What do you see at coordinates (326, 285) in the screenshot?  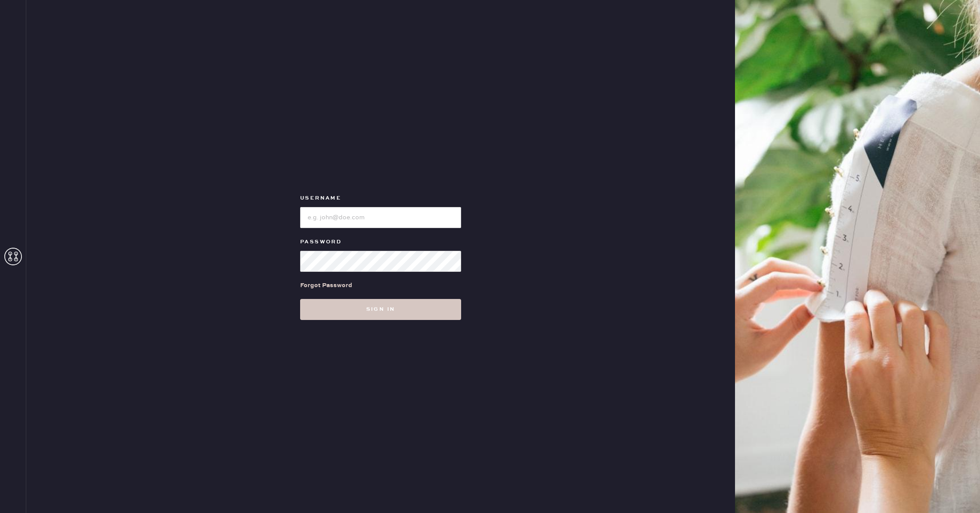 I see `a: Forgot Password` at bounding box center [326, 285].